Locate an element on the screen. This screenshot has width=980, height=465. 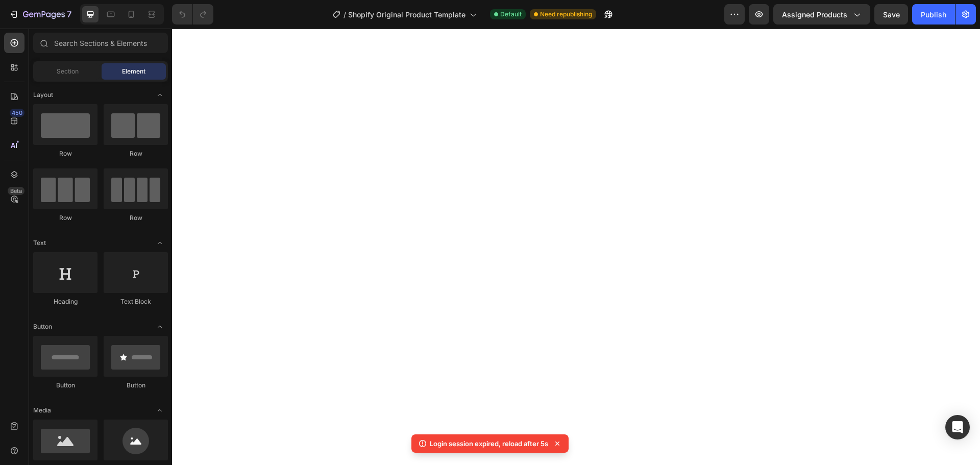
input: Search Sections & Elements is located at coordinates (100, 43).